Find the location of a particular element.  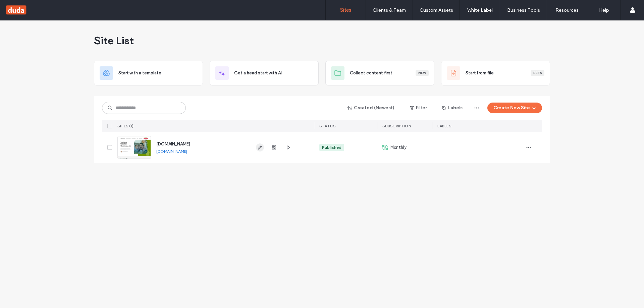

span: SITES (1) is located at coordinates (126, 126).